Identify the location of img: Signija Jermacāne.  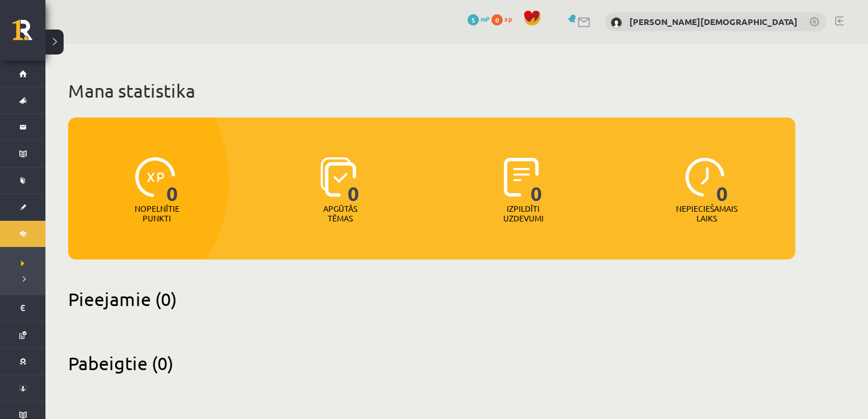
(616, 23).